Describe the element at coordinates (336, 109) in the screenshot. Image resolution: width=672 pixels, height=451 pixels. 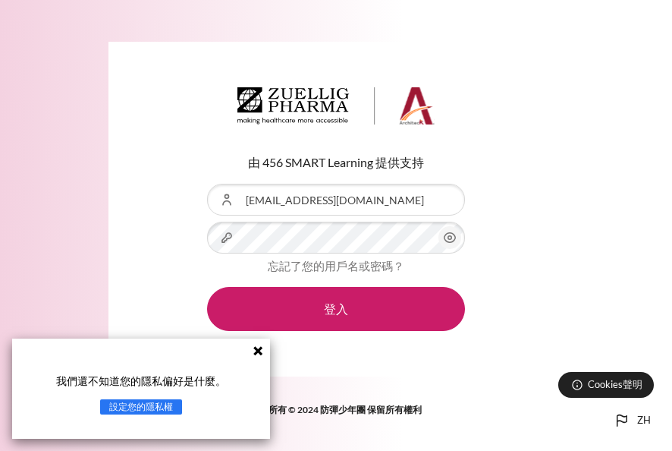
I see `a: 建築` at that location.